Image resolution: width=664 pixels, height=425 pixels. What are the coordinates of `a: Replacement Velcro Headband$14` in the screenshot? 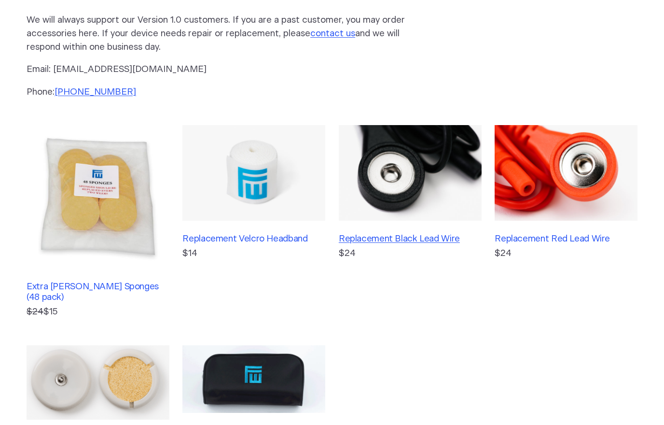 It's located at (254, 222).